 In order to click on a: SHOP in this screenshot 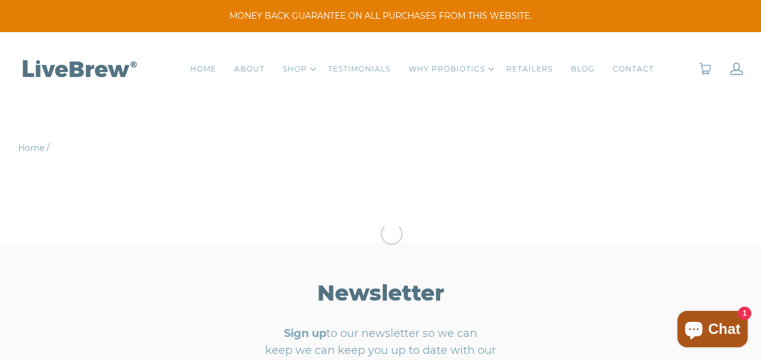, I will do `click(295, 69)`.